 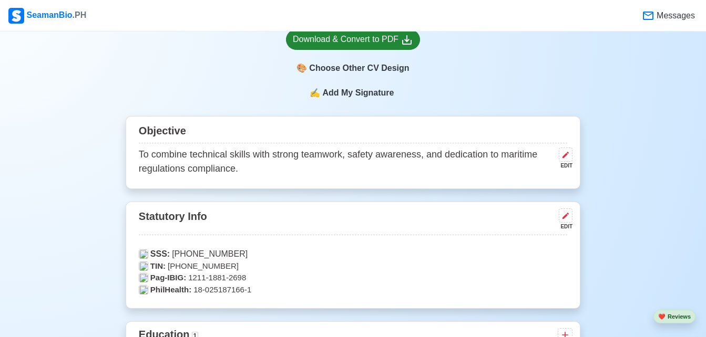 I want to click on a: Download & Convert to PDF, so click(x=353, y=39).